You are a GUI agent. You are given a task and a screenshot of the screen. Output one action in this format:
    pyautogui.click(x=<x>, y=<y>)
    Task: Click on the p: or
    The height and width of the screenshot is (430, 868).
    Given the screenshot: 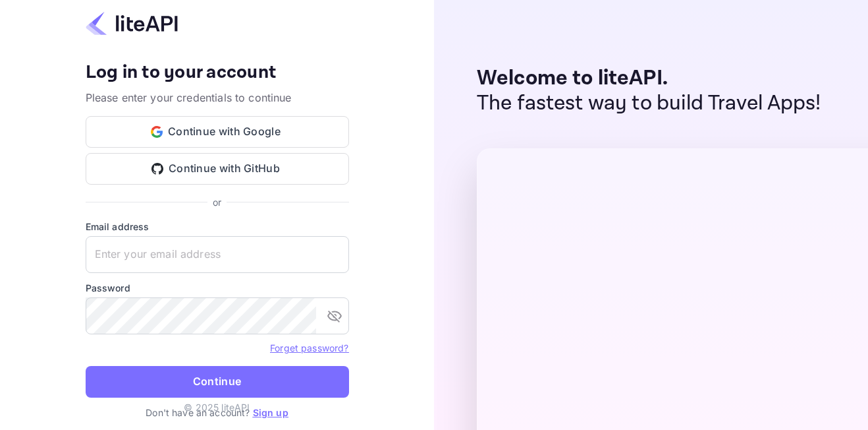 What is the action you would take?
    pyautogui.click(x=217, y=202)
    